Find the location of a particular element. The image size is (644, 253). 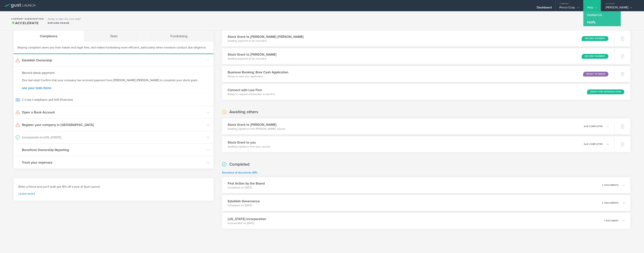

div: Chat Widget is located at coordinates (635, 244).